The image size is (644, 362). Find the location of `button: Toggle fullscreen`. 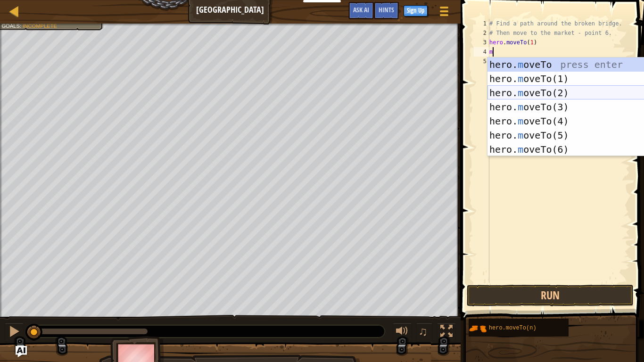

button: Toggle fullscreen is located at coordinates (447, 333).